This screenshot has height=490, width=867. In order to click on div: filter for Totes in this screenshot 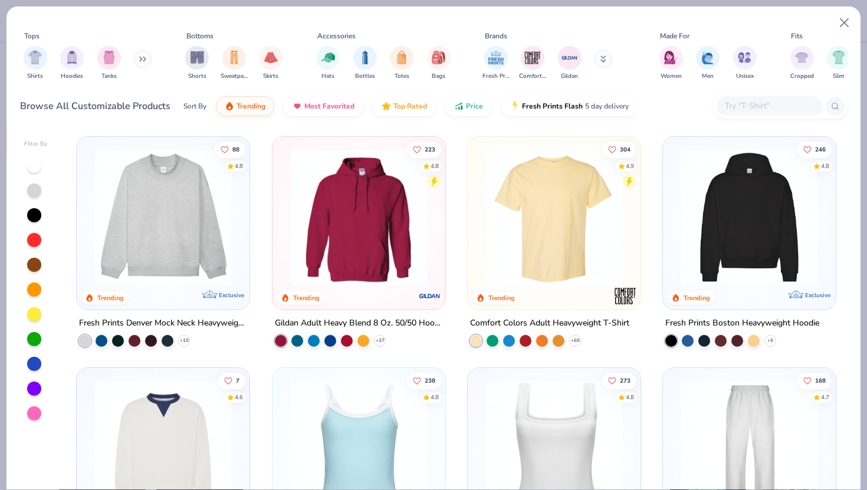, I will do `click(402, 63)`.